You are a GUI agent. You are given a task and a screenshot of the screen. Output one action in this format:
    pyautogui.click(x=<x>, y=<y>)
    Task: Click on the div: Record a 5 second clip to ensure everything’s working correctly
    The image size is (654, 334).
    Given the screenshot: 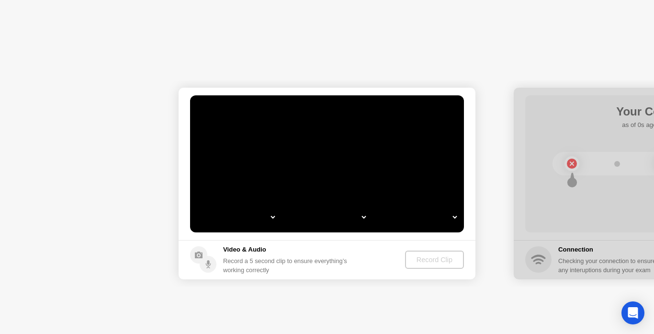 What is the action you would take?
    pyautogui.click(x=287, y=265)
    